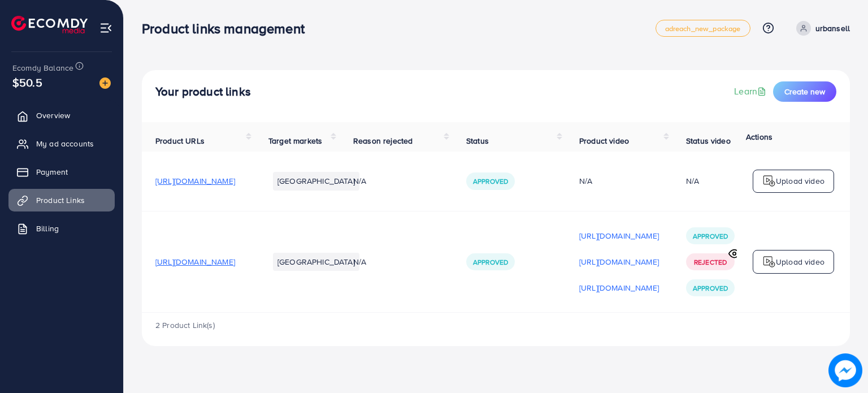 This screenshot has height=393, width=868. What do you see at coordinates (105, 27) in the screenshot?
I see `img: menu` at bounding box center [105, 27].